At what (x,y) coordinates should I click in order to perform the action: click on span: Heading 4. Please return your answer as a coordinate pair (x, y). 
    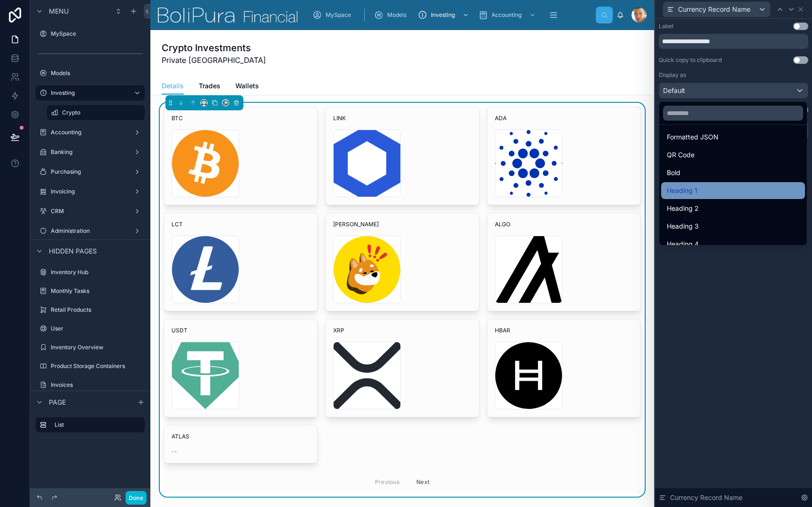
    Looking at the image, I should click on (683, 244).